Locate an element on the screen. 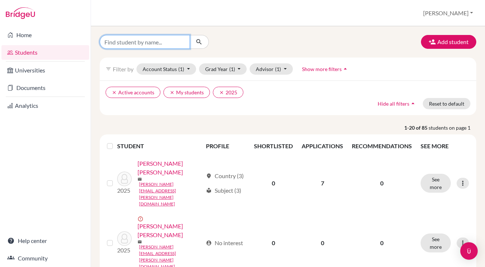  th: RECOMMENDATIONS is located at coordinates (382, 146).